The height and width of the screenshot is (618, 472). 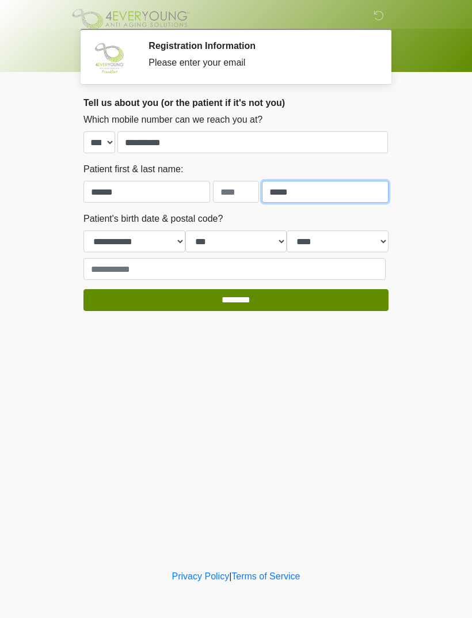 What do you see at coordinates (260, 45) in the screenshot?
I see `h2: Registration Information` at bounding box center [260, 45].